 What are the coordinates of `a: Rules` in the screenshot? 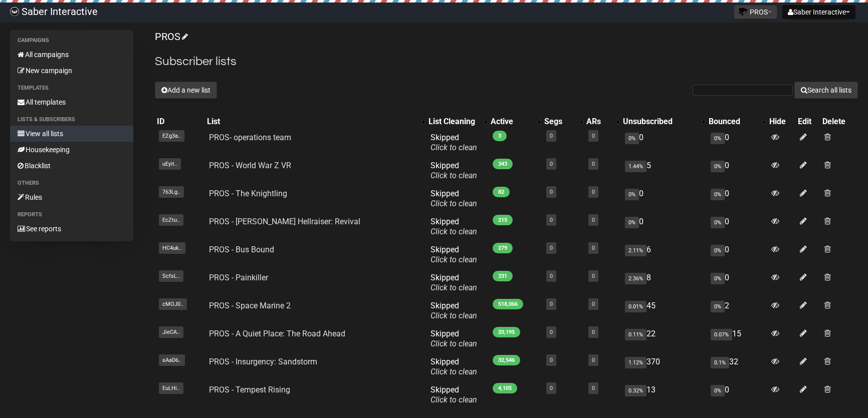 It's located at (72, 197).